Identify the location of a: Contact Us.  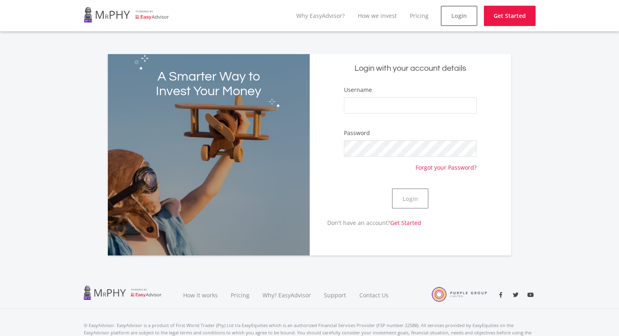
(374, 295).